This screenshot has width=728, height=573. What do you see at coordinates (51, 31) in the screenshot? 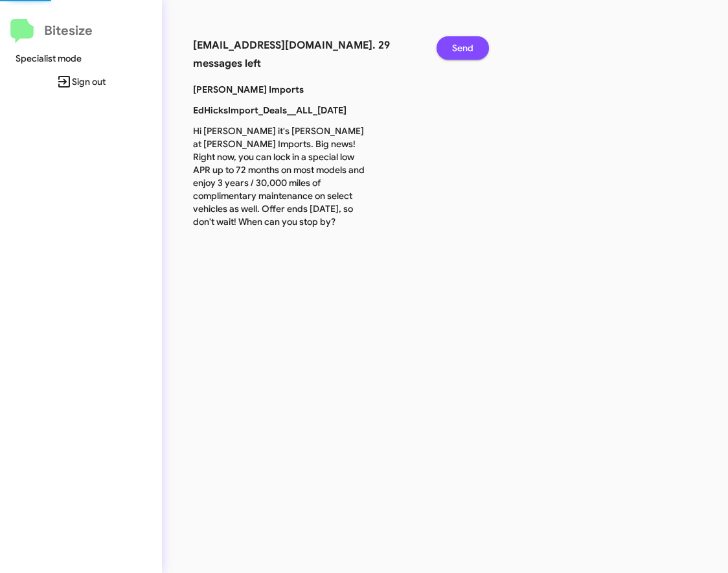
I see `a: Bitesize` at bounding box center [51, 31].